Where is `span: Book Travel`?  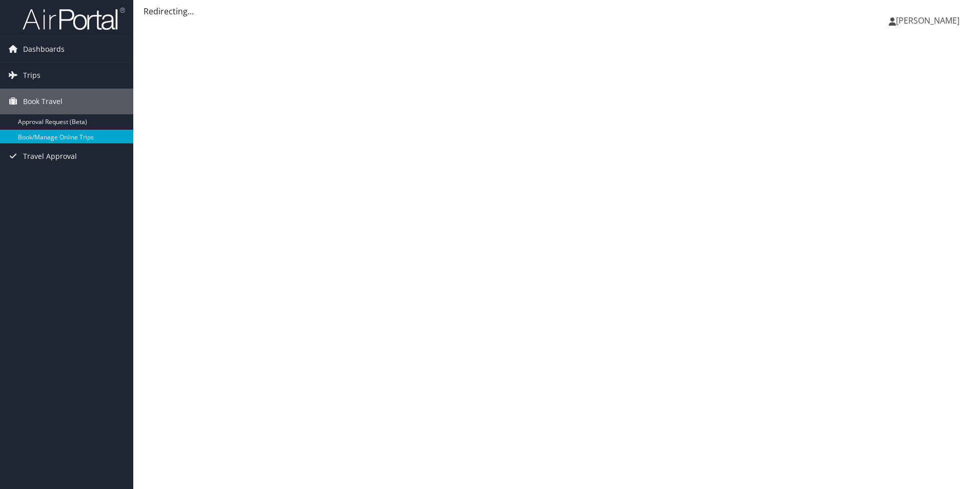
span: Book Travel is located at coordinates (42, 102).